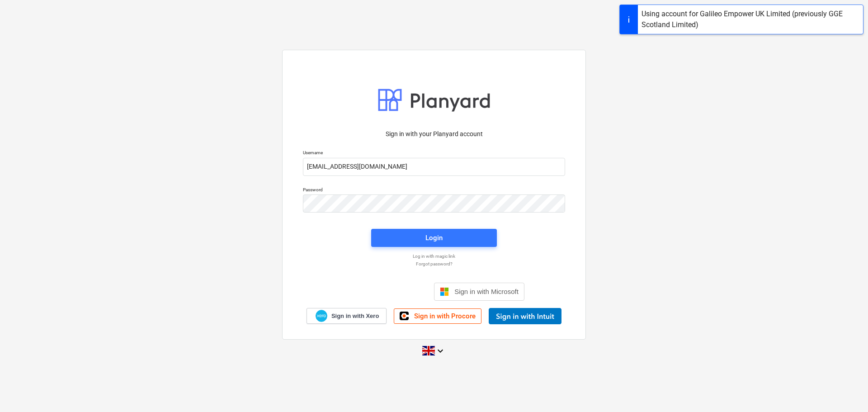  What do you see at coordinates (434, 256) in the screenshot?
I see `p: Log in with magic link` at bounding box center [434, 256].